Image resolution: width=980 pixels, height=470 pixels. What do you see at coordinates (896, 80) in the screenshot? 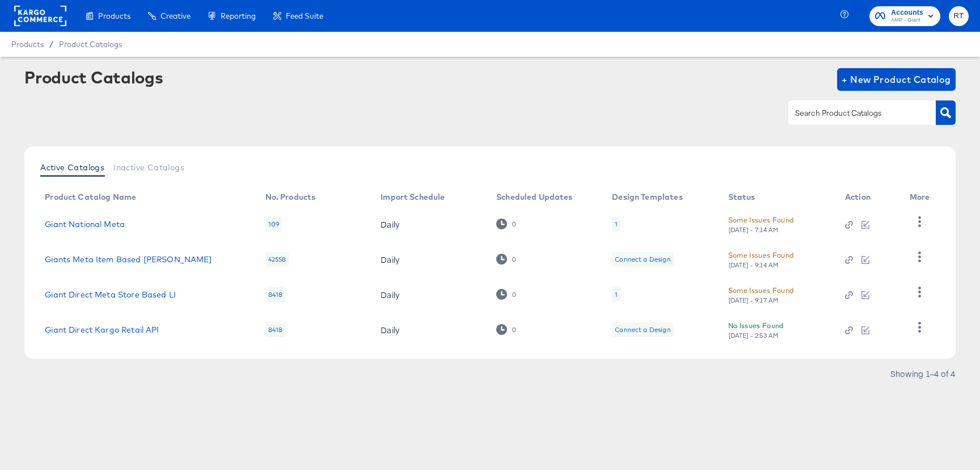
I see `span: + New Product Catalog` at bounding box center [896, 80].